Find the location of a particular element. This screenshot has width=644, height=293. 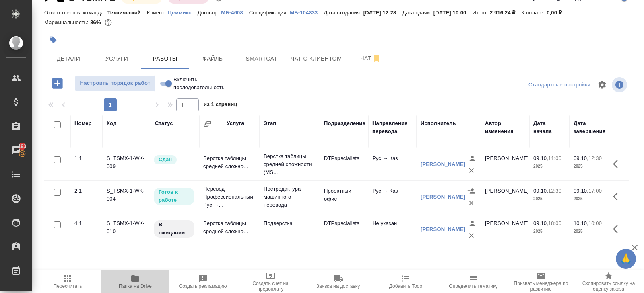

button: Пересчитать is located at coordinates (68, 282).